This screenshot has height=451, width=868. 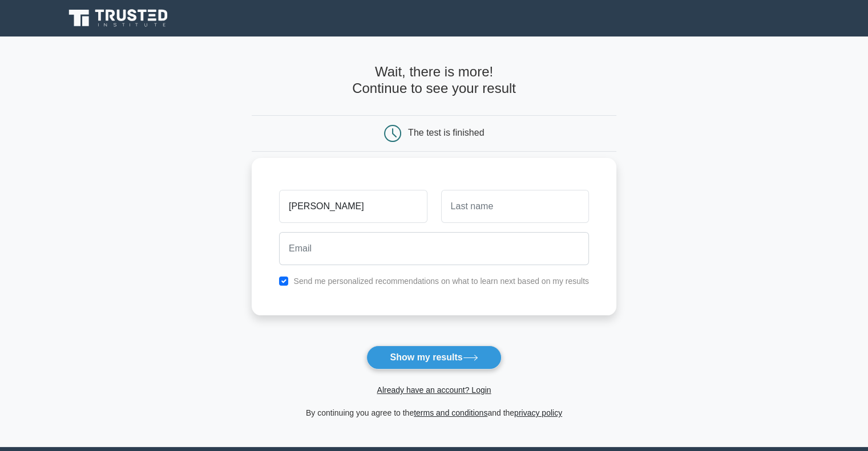 I want to click on a: Already have an account? Login, so click(x=434, y=390).